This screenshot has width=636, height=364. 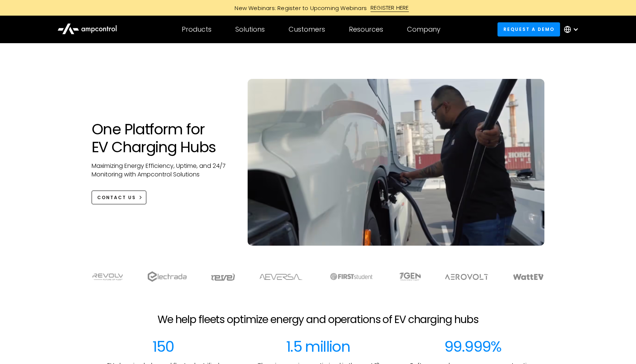 What do you see at coordinates (318, 8) in the screenshot?
I see `a: New Webinars: Register to Upcoming WebinarsREGISTER HERE` at bounding box center [318, 8].